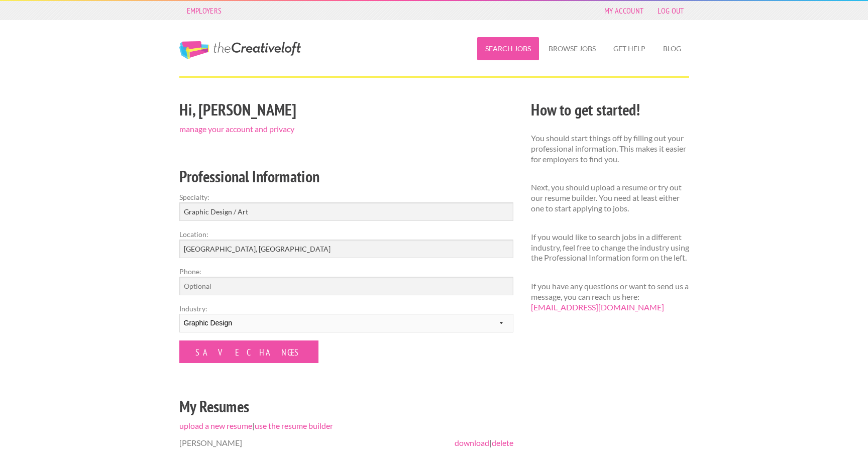 This screenshot has width=868, height=463. I want to click on input: e.g. New York, NY, so click(346, 248).